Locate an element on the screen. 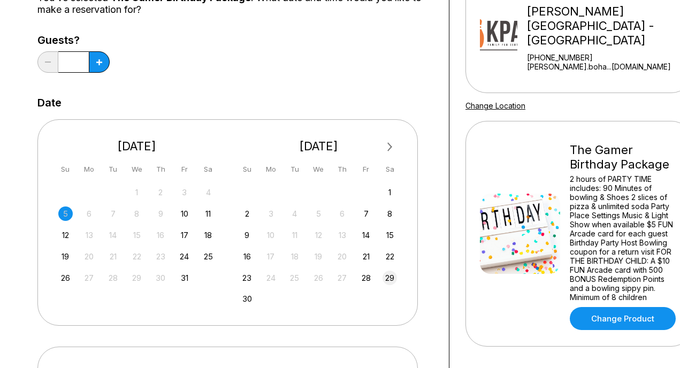  div: Not available Wednesday, October 1st, 2025 is located at coordinates (137, 192).